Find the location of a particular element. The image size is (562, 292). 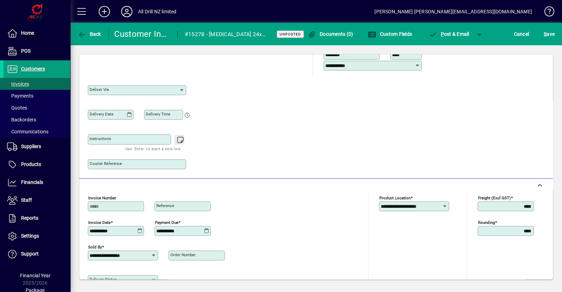

mat-label: Invoice number is located at coordinates (102, 198).